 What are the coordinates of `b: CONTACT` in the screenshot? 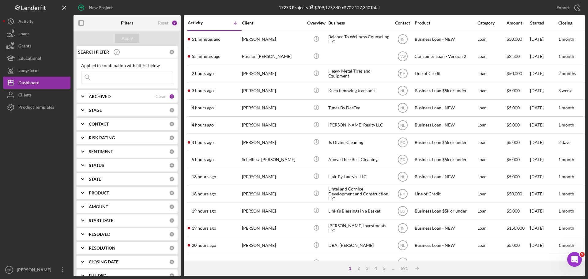 It's located at (99, 124).